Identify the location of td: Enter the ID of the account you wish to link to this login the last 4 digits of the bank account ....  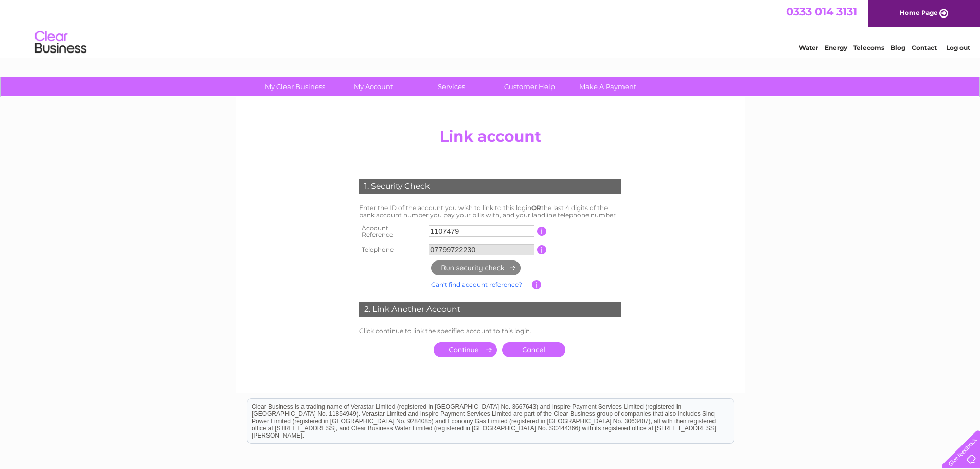
(490, 211).